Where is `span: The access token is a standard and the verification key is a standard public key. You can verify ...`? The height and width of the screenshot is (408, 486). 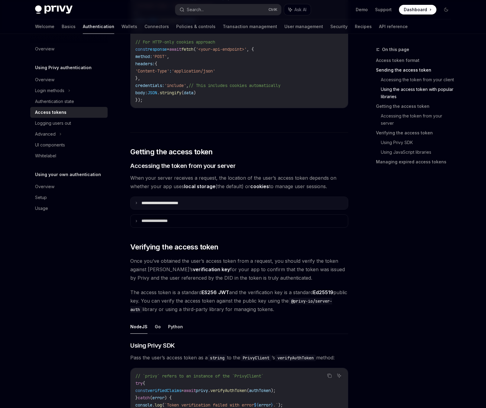 span: The access token is a standard and the verification key is a standard public key. You can verify ... is located at coordinates (239, 301).